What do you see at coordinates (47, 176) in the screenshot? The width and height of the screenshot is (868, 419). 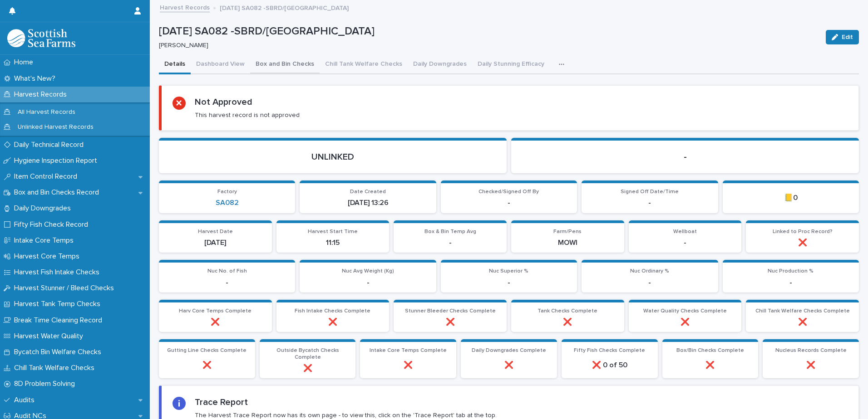 I see `p: Item Control Record` at bounding box center [47, 176].